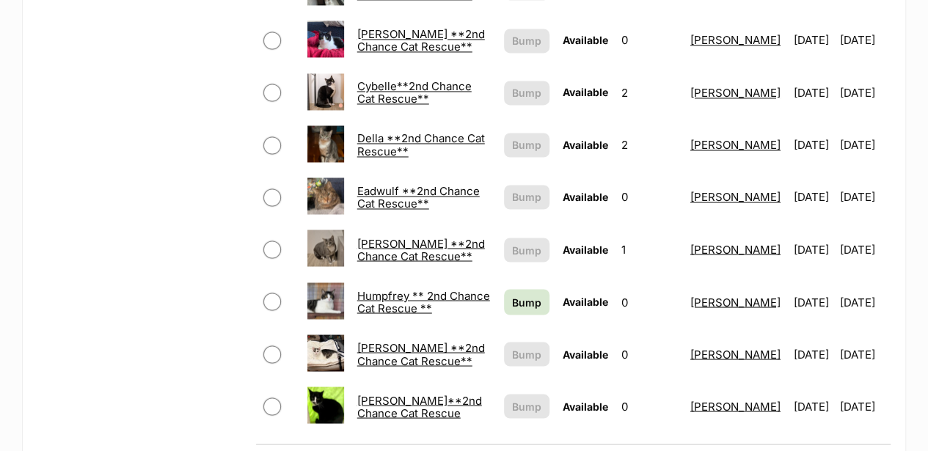  I want to click on img: Clessie **2nd Chance Cat Rescue**, so click(326, 39).